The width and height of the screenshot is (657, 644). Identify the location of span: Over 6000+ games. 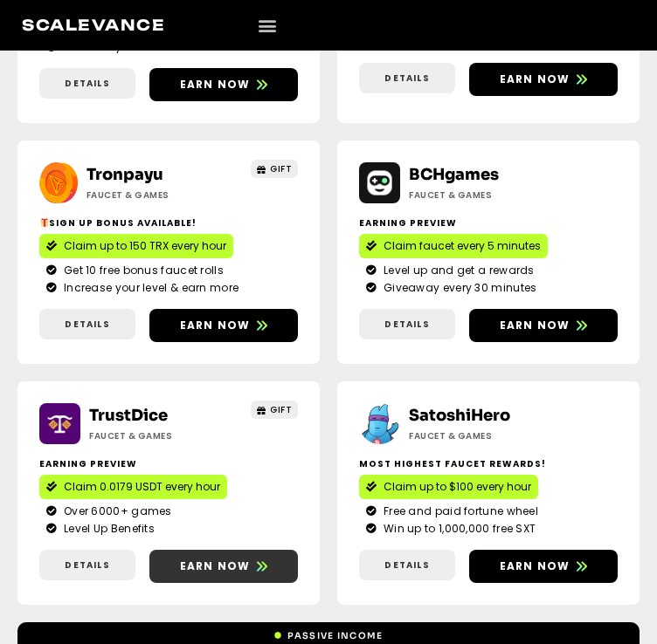
(115, 512).